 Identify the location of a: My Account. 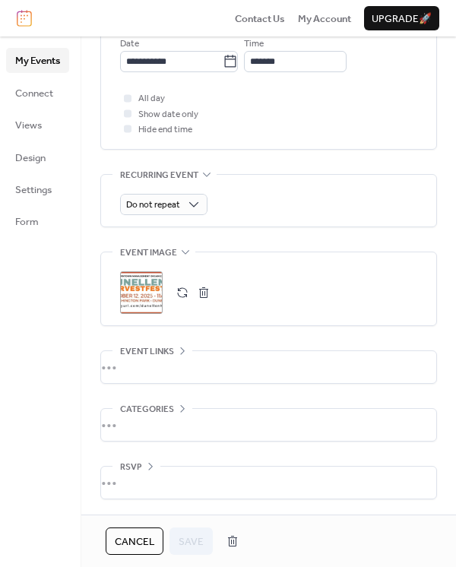
(325, 18).